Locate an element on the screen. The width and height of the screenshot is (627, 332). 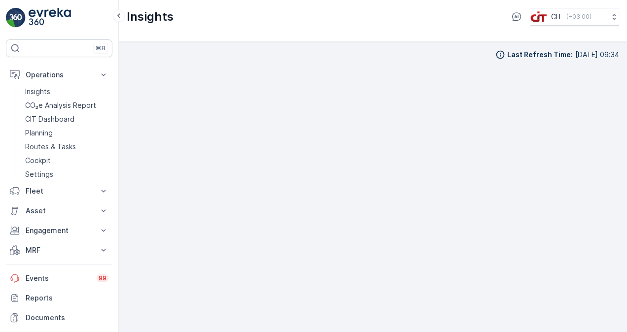
p: Asset is located at coordinates (59, 211).